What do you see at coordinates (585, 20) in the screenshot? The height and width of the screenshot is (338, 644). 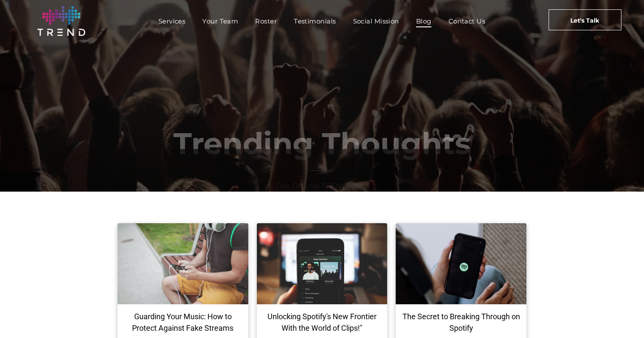 I see `a: Let's Talk` at bounding box center [585, 20].